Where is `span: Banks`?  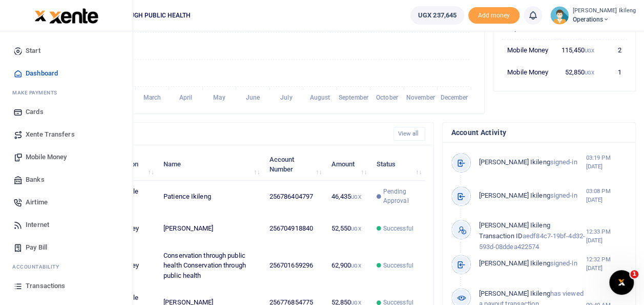
span: Banks is located at coordinates (35, 180).